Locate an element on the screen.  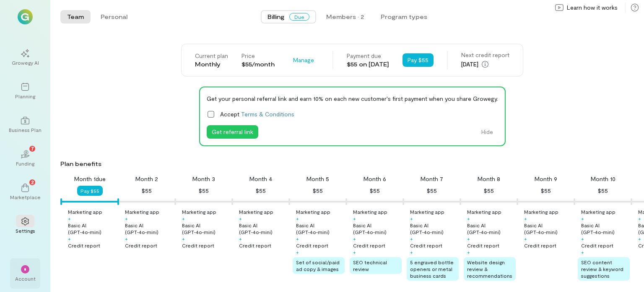
span: Due is located at coordinates (300, 17).